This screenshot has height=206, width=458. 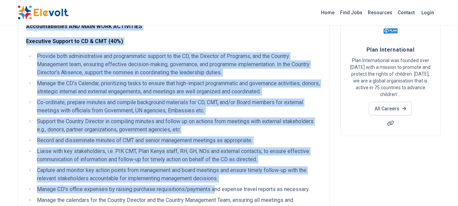 What do you see at coordinates (75, 41) in the screenshot?
I see `strong: Executive Support to CD & CMT (40%)` at bounding box center [75, 41].